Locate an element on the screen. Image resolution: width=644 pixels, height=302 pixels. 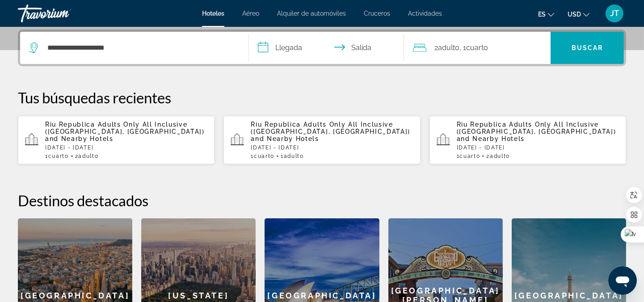
button: Search is located at coordinates (587, 48).